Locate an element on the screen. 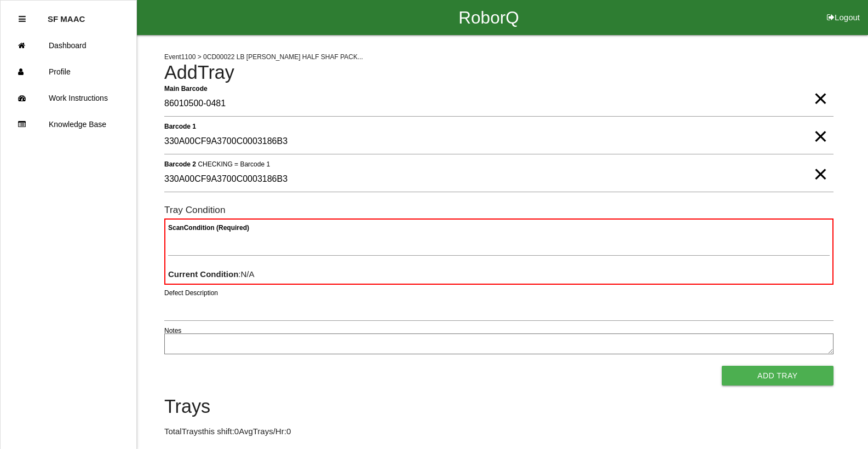 The width and height of the screenshot is (868, 449). b: Barcode 1 is located at coordinates (180, 126).